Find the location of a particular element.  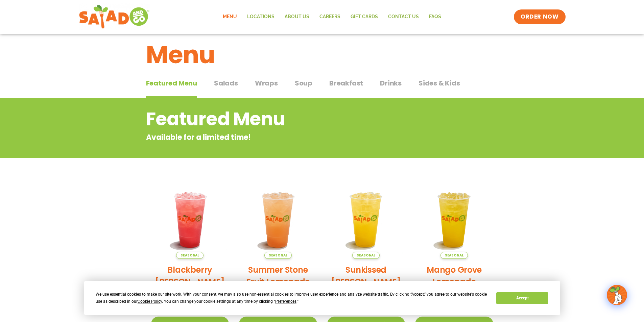

a: FAQs is located at coordinates (435, 17).